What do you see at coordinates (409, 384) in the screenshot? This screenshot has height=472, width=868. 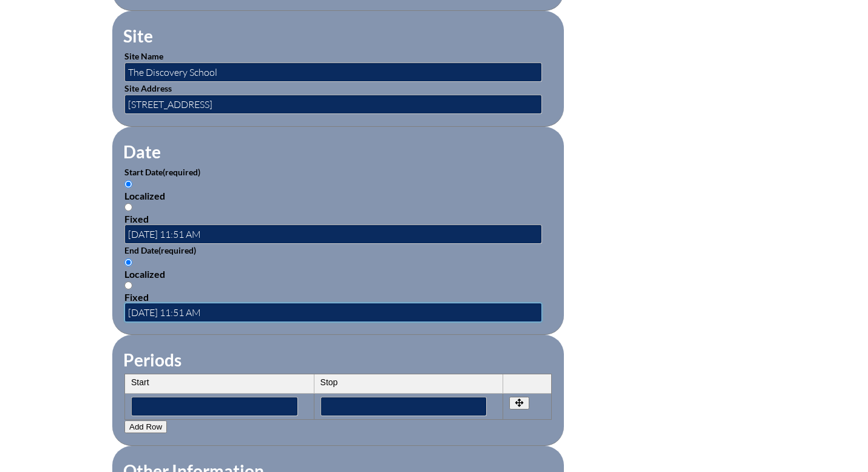 I see `th: Stop` at bounding box center [409, 384].